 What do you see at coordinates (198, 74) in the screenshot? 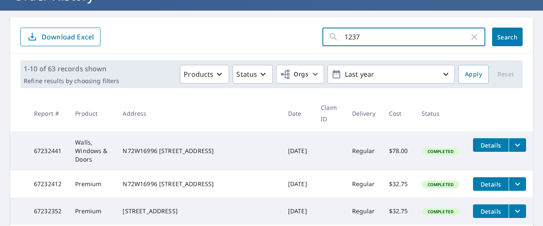
I see `p: Products` at bounding box center [198, 74].